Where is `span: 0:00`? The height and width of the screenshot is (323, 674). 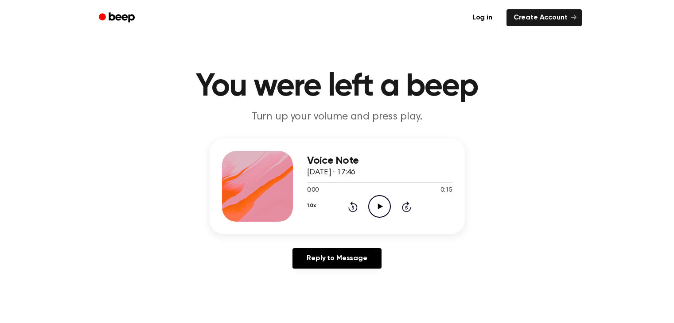 span: 0:00 is located at coordinates (313, 191).